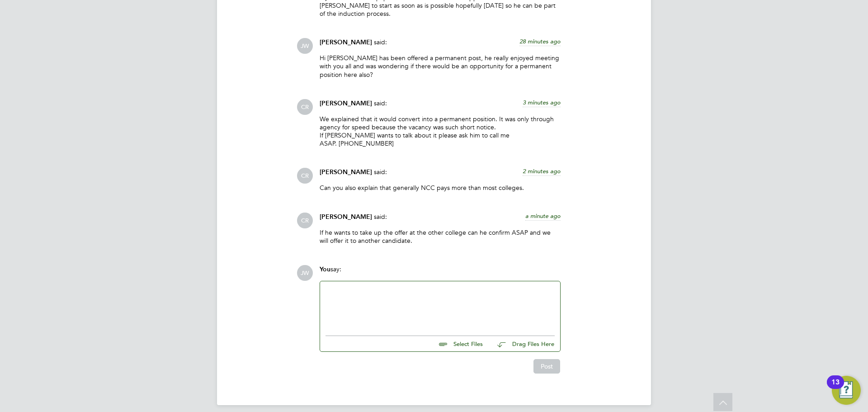 The width and height of the screenshot is (868, 412). What do you see at coordinates (543, 216) in the screenshot?
I see `span: a minute ago` at bounding box center [543, 216].